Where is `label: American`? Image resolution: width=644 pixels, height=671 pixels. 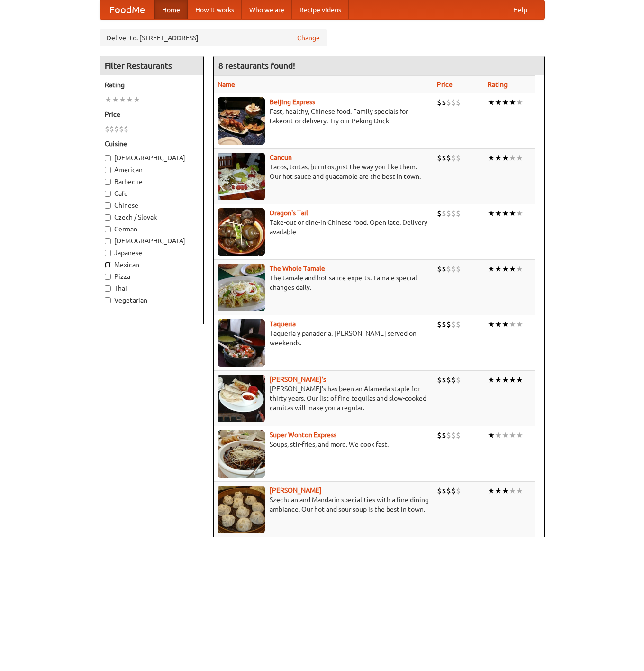
label: American is located at coordinates (151, 170).